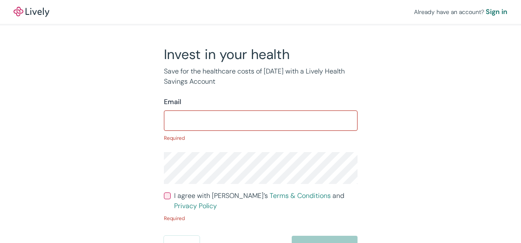 Image resolution: width=521 pixels, height=243 pixels. Describe the element at coordinates (300, 195) in the screenshot. I see `a: Terms & Conditions` at that location.